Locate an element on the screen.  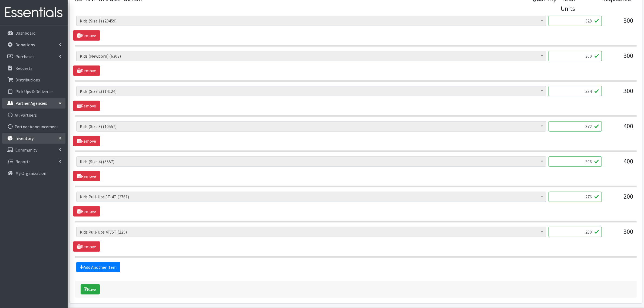
a: Partner Agencies is located at coordinates (34, 103).